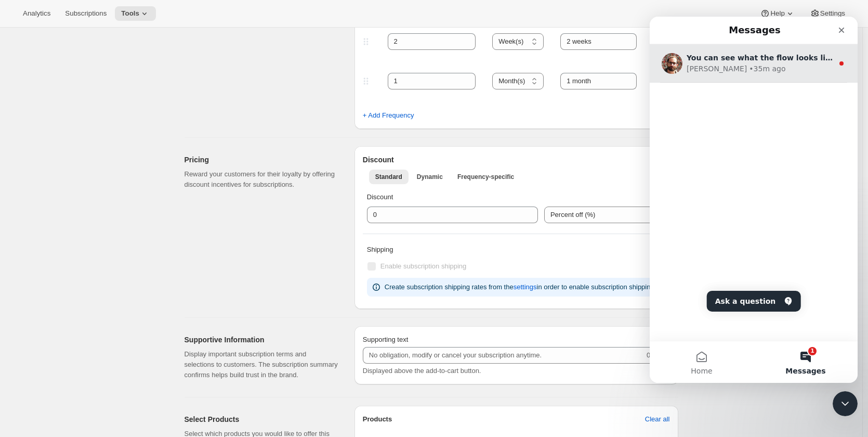 The image size is (868, 437). I want to click on button: settings, so click(525, 287).